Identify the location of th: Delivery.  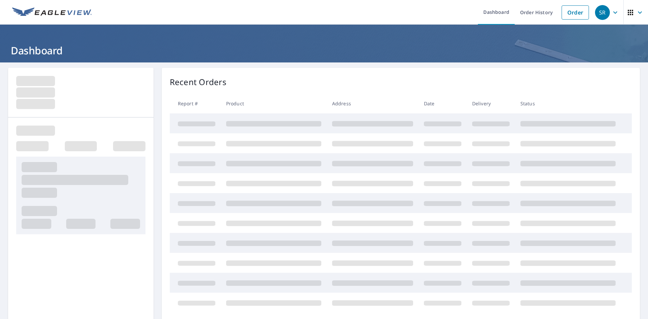
(491, 103).